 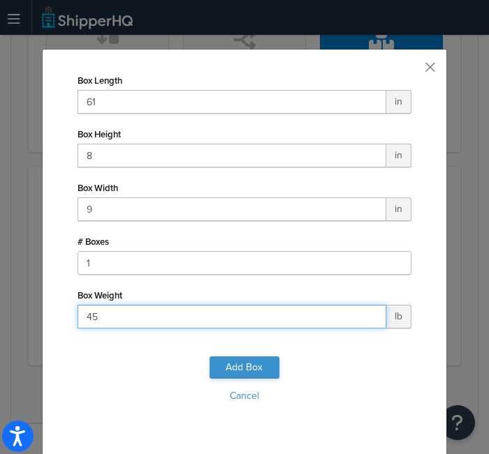 What do you see at coordinates (399, 317) in the screenshot?
I see `span: lb` at bounding box center [399, 317].